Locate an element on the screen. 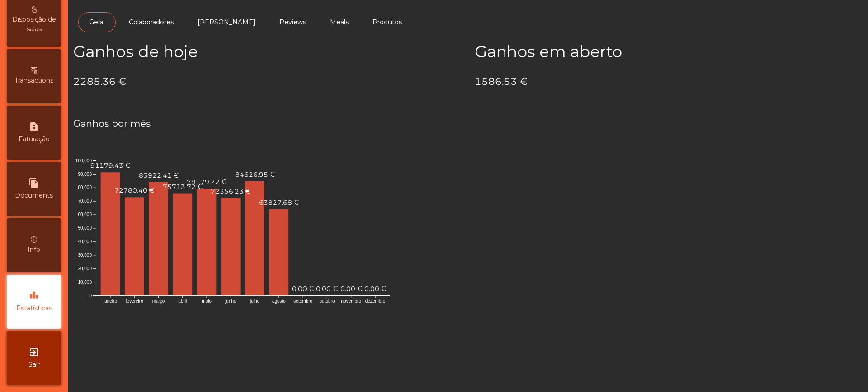 The image size is (868, 392). i: file_copy is located at coordinates (34, 183).